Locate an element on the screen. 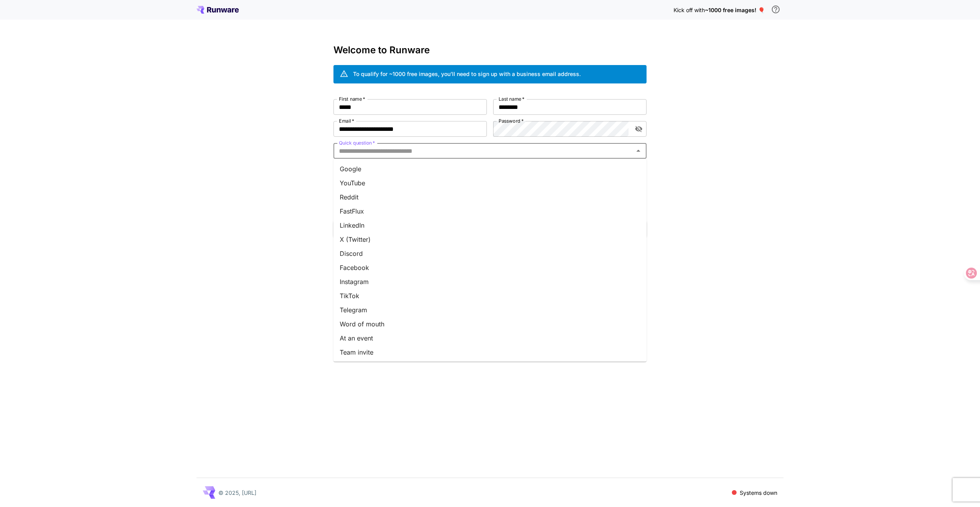 This screenshot has width=980, height=507. h3: Welcome to Runware is located at coordinates (490, 50).